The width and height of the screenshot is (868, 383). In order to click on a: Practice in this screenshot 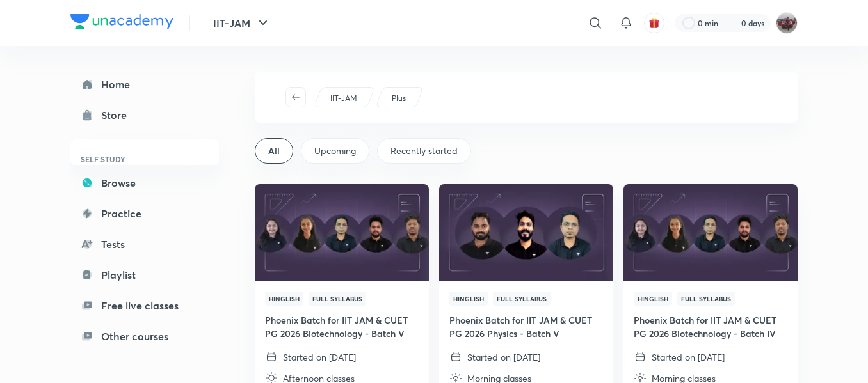, I will do `click(145, 213)`.